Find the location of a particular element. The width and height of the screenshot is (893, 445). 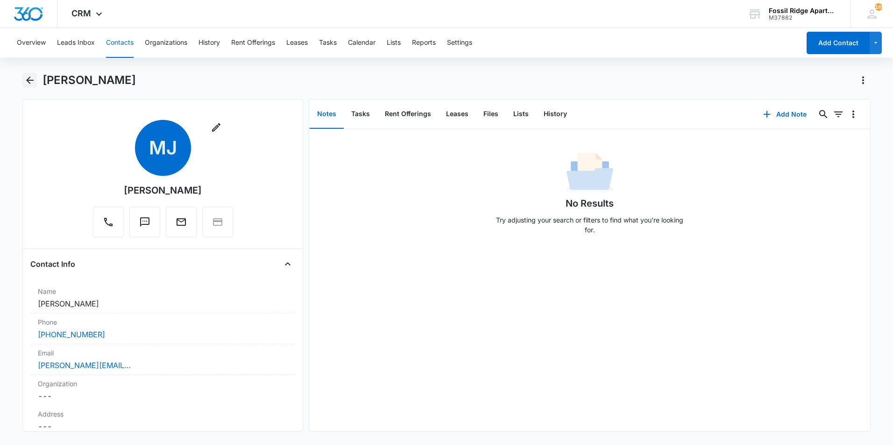

button: Leads Inbox is located at coordinates (76, 43).